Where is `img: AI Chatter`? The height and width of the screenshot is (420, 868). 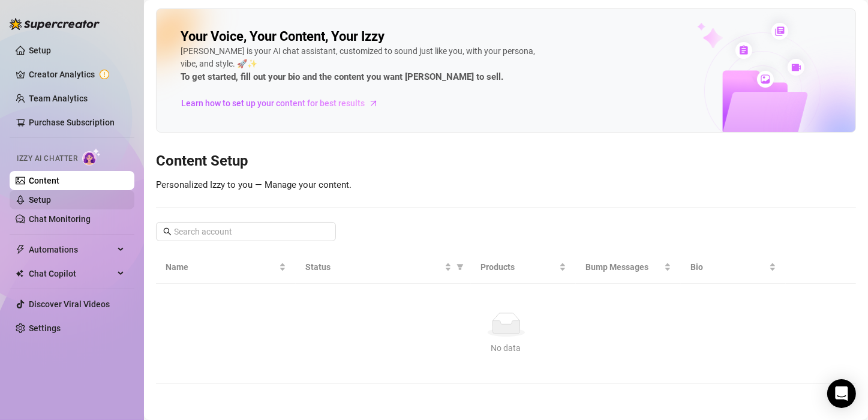 img: AI Chatter is located at coordinates (91, 157).